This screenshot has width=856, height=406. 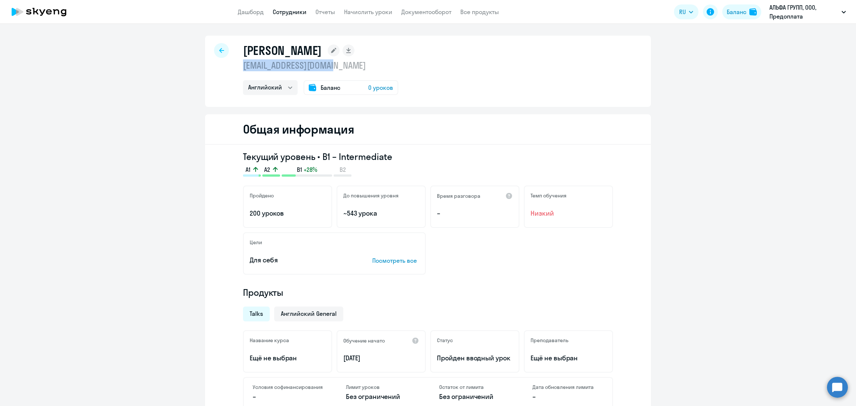 What do you see at coordinates (342, 170) in the screenshot?
I see `span: B2` at bounding box center [342, 170].